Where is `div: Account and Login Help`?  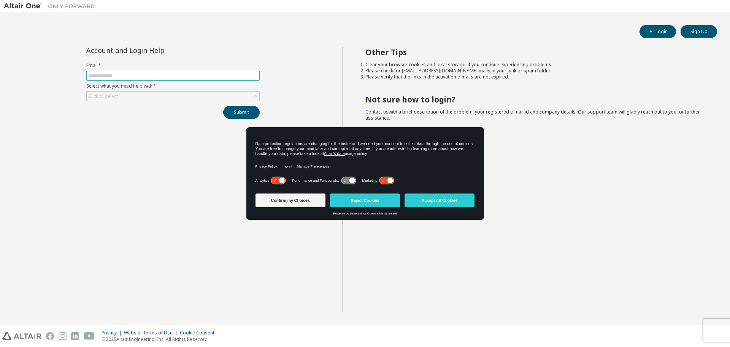 div: Account and Login Help is located at coordinates (156, 50).